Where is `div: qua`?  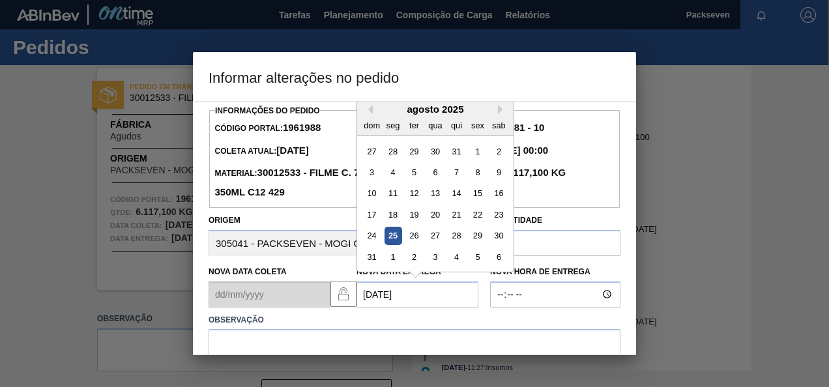
div: qua is located at coordinates (434, 124).